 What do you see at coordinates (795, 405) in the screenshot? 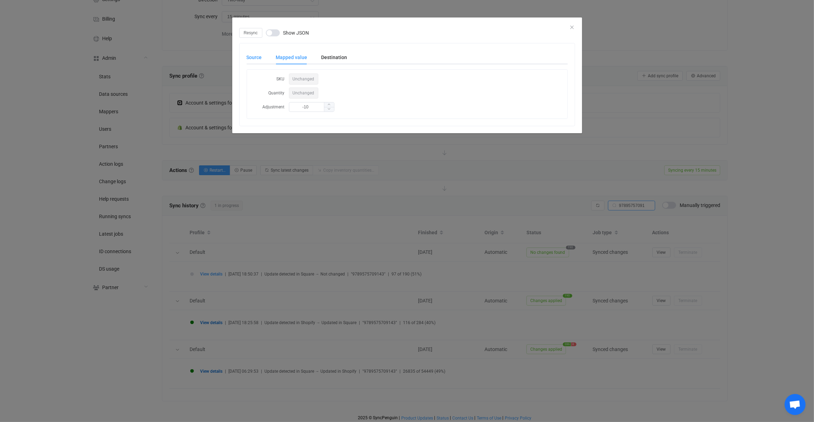
I see `a: Open chat` at bounding box center [795, 405].